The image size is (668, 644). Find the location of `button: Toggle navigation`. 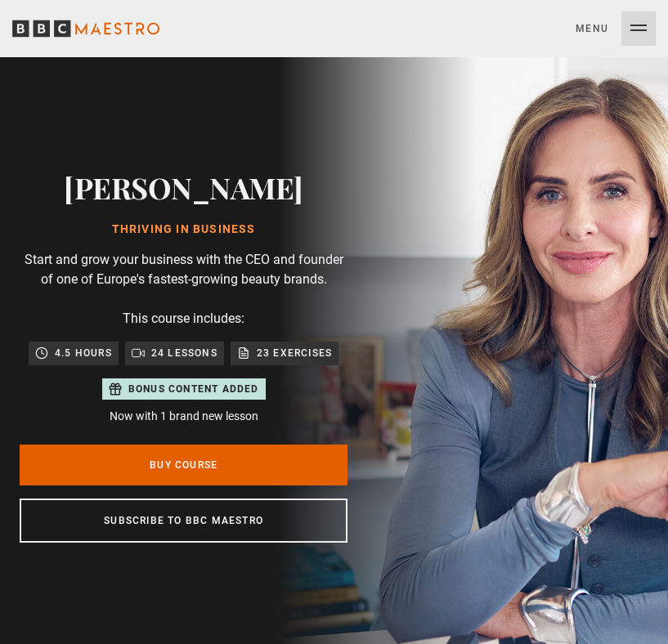

button: Toggle navigation is located at coordinates (616, 29).